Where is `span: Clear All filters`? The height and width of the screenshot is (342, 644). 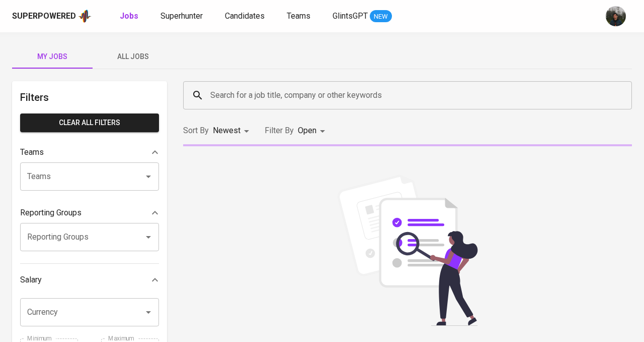 span: Clear All filters is located at coordinates (90, 123).